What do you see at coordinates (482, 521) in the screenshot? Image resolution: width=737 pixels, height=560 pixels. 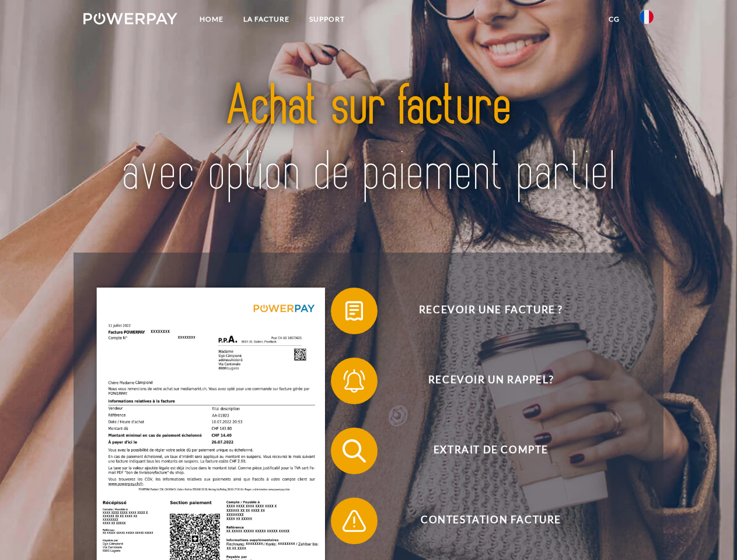 I see `button: Contestation Facture` at bounding box center [482, 521].